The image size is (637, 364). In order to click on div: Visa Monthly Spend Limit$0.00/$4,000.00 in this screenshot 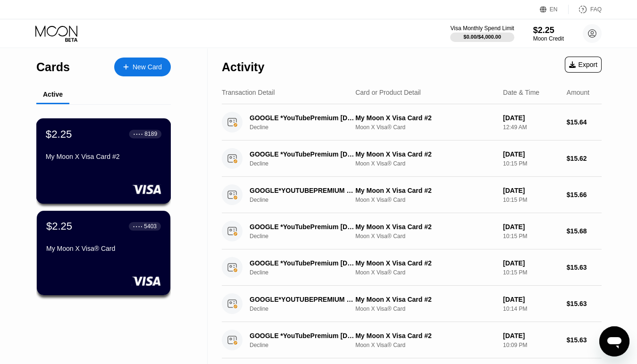, I will do `click(482, 34)`.